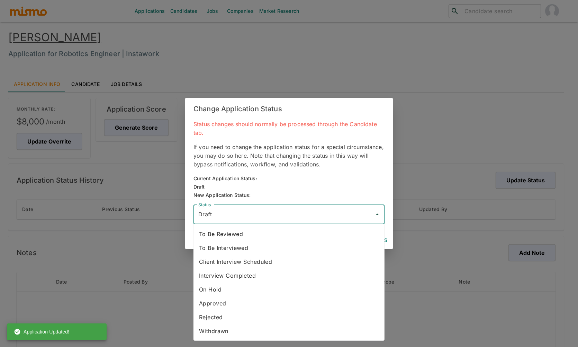 The width and height of the screenshot is (578, 347). What do you see at coordinates (377, 214) in the screenshot?
I see `button: Close` at bounding box center [377, 214].